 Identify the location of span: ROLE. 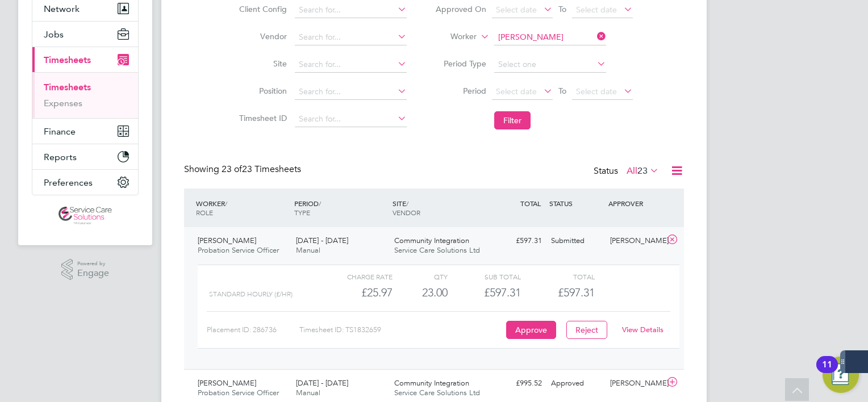
(205, 212).